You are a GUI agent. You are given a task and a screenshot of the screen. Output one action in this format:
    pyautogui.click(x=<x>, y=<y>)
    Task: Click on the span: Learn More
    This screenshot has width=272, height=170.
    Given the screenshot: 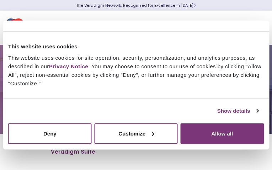 What is the action you would take?
    pyautogui.click(x=195, y=5)
    